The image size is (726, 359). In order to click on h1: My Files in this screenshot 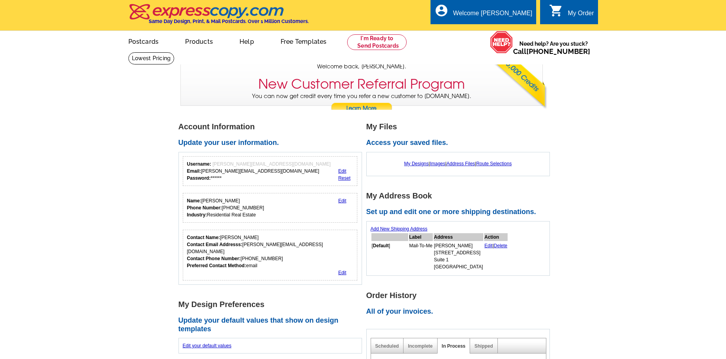, I will do `click(460, 127)`.